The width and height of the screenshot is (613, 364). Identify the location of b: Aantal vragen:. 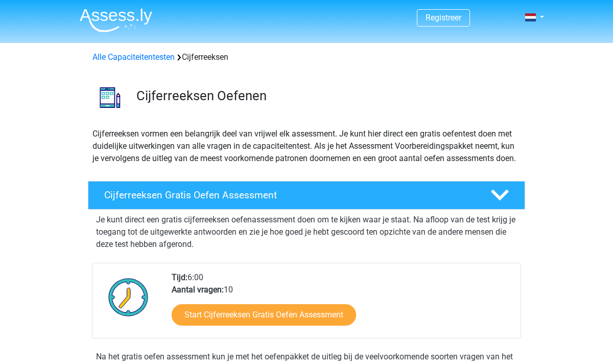
(198, 289).